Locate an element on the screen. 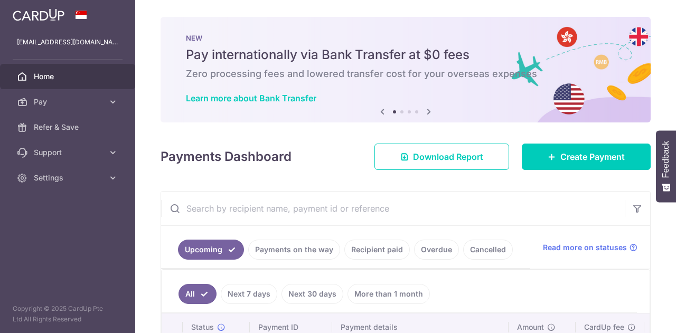 This screenshot has height=333, width=676. a: Payments on the way is located at coordinates (294, 250).